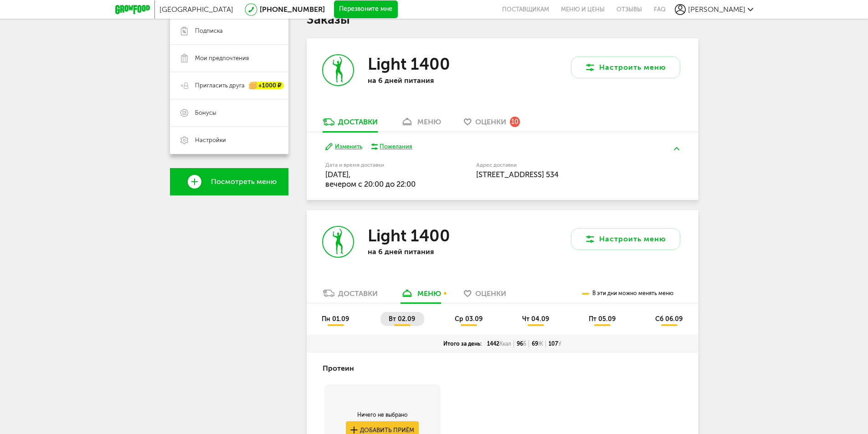 Image resolution: width=868 pixels, height=434 pixels. I want to click on a: Подписка, so click(229, 31).